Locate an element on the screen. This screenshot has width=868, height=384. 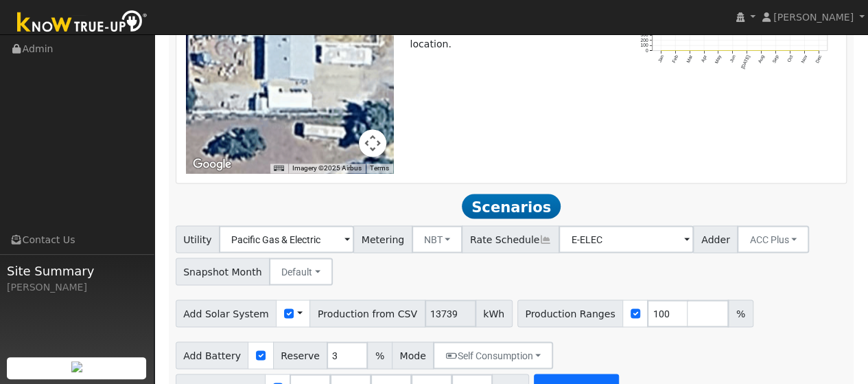
button: NBT is located at coordinates (437, 239).